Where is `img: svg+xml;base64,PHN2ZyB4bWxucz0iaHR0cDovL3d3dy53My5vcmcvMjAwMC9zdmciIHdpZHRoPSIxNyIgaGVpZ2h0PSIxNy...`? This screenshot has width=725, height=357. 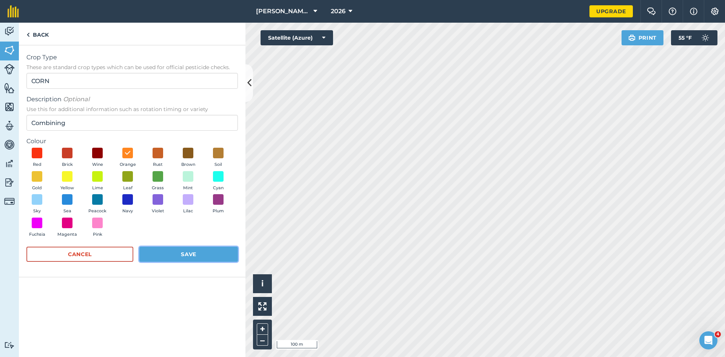 img: svg+xml;base64,PHN2ZyB4bWxucz0iaHR0cDovL3d3dy53My5vcmcvMjAwMC9zdmciIHdpZHRoPSIxNyIgaGVpZ2h0PSIxNy... is located at coordinates (693, 11).